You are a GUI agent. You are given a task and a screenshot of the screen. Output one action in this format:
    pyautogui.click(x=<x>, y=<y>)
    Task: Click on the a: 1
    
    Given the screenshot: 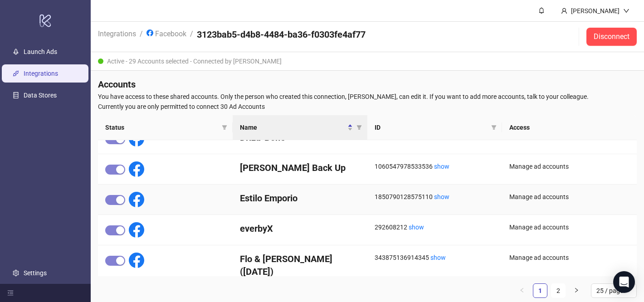 What is the action you would take?
    pyautogui.click(x=540, y=291)
    